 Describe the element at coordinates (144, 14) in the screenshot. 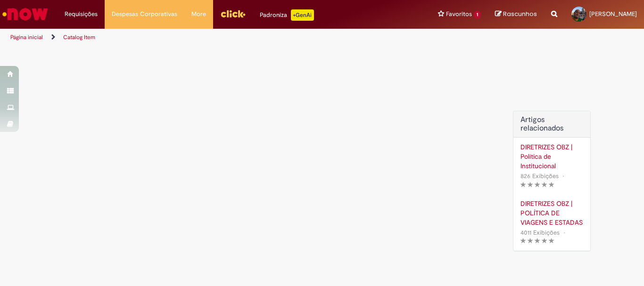

I see `span: Despesas Corporativas` at that location.